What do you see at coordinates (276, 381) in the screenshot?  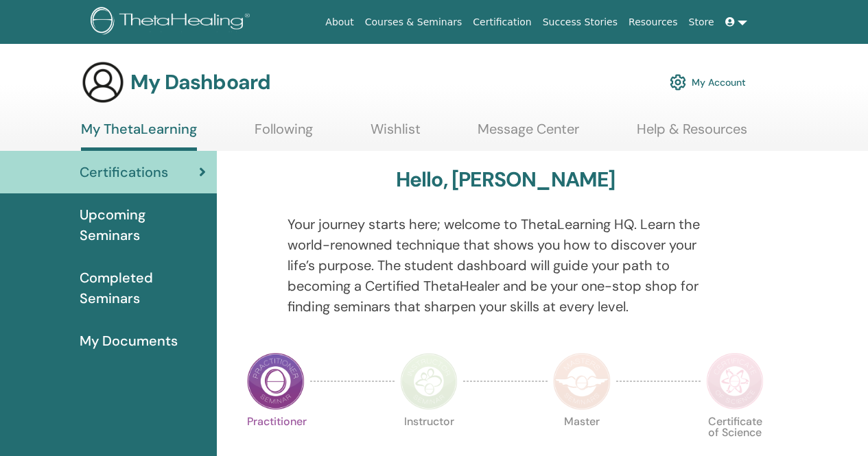 I see `img: Practitioner` at bounding box center [276, 381].